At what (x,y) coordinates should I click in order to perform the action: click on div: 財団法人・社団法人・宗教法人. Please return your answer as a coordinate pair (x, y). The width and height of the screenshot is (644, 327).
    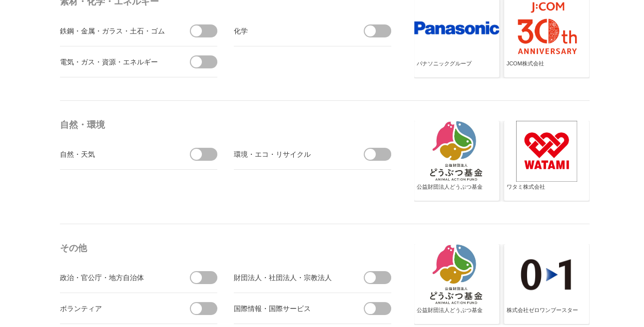
    Looking at the image, I should click on (289, 278).